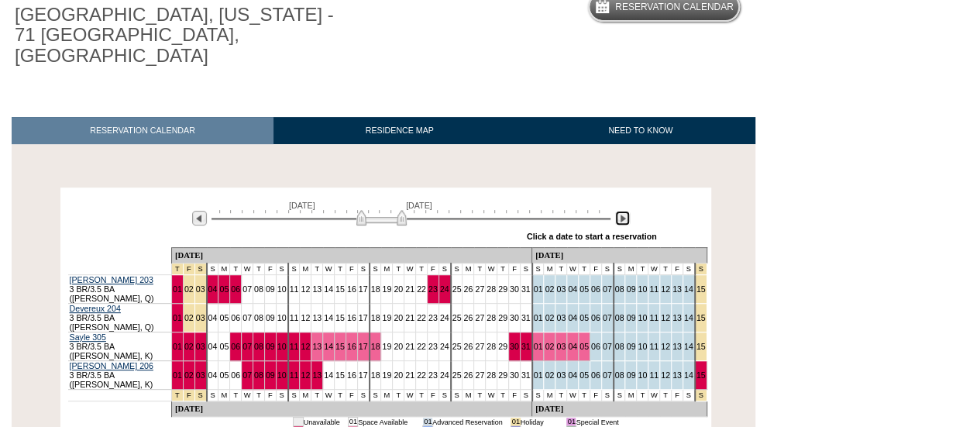 Image resolution: width=980 pixels, height=427 pixels. Describe the element at coordinates (363, 318) in the screenshot. I see `a: 17` at that location.